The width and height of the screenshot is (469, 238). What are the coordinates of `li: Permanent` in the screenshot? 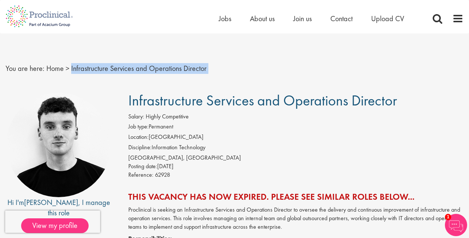 It's located at (296, 128).